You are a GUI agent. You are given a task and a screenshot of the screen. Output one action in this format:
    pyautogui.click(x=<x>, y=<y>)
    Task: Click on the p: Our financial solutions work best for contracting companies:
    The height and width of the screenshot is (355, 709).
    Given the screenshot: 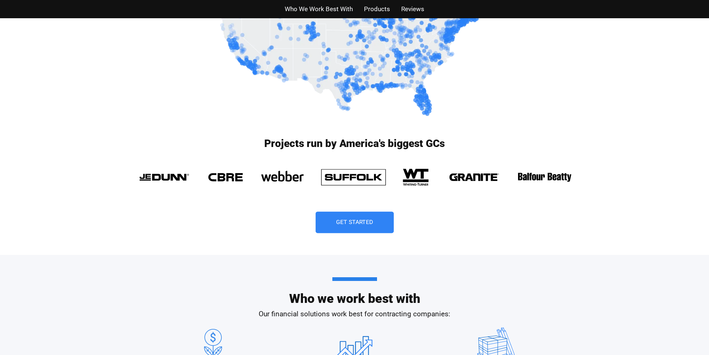 What is the action you would take?
    pyautogui.click(x=355, y=314)
    